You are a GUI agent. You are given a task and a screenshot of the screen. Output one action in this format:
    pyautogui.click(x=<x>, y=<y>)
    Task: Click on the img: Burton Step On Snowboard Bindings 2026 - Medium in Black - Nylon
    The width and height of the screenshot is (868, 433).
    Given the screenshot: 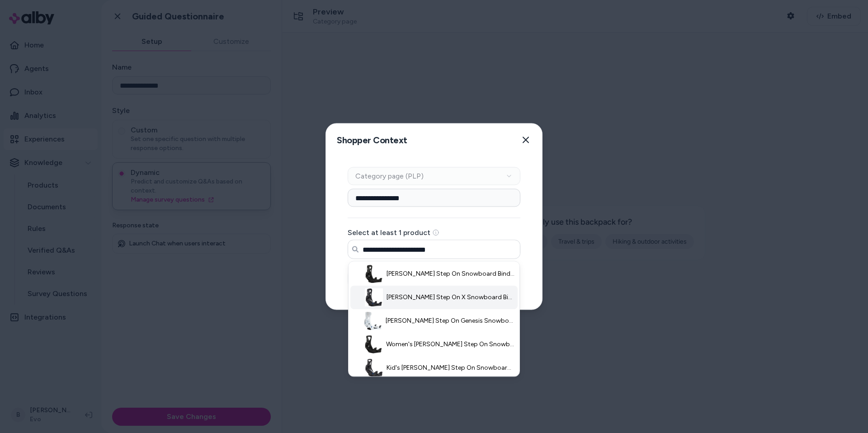 What is the action you would take?
    pyautogui.click(x=374, y=274)
    